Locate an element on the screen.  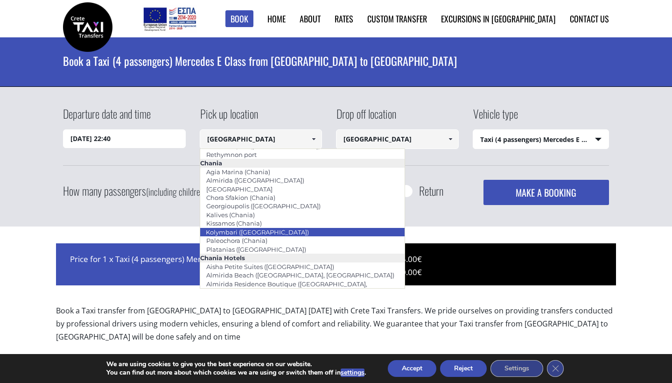
label: Pick up location is located at coordinates (229, 117).